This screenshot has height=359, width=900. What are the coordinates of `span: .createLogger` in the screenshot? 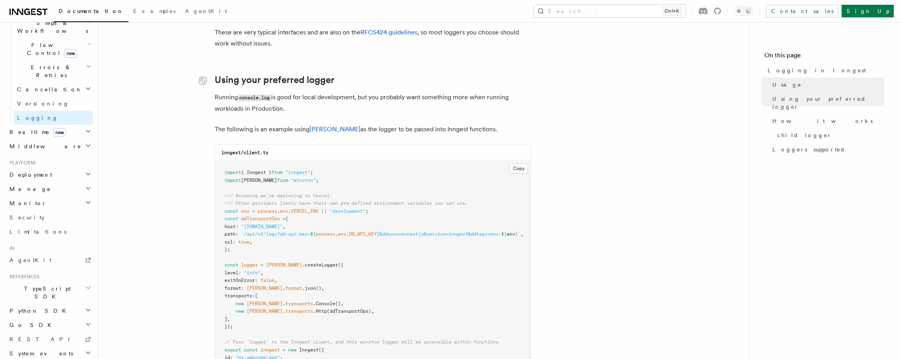 It's located at (320, 265).